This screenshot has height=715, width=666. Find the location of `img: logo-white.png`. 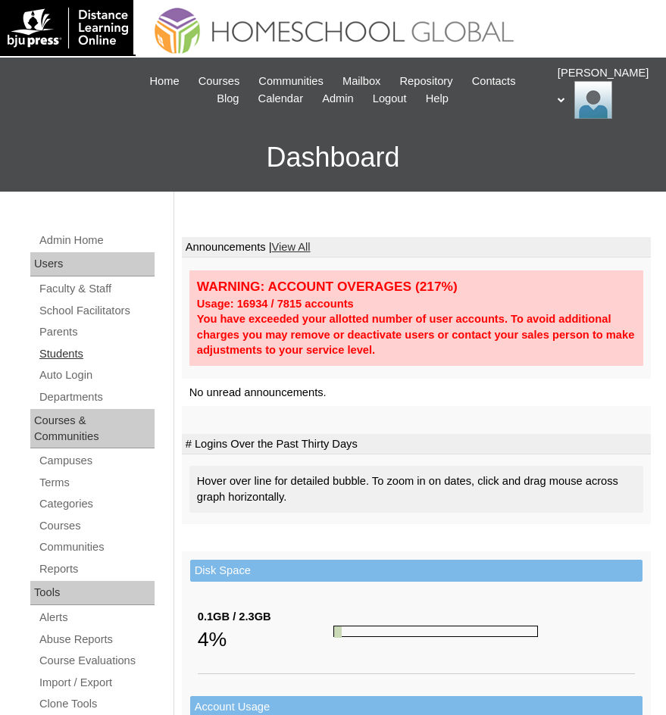

img: logo-white.png is located at coordinates (67, 28).